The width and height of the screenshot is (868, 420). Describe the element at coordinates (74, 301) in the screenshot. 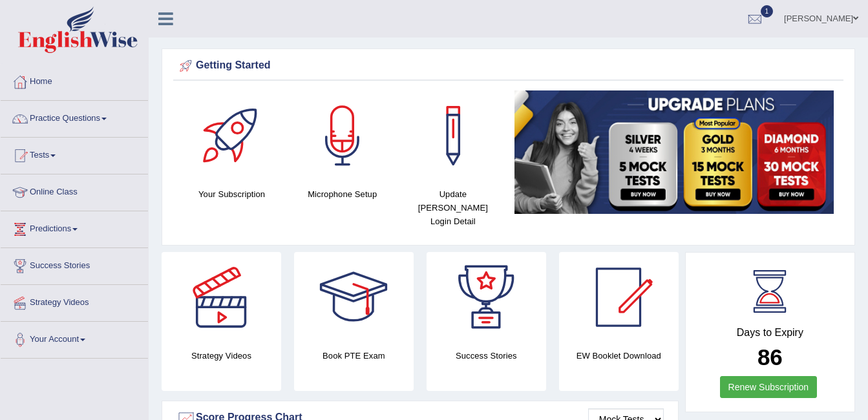

I see `a: Strategy Videos` at that location.